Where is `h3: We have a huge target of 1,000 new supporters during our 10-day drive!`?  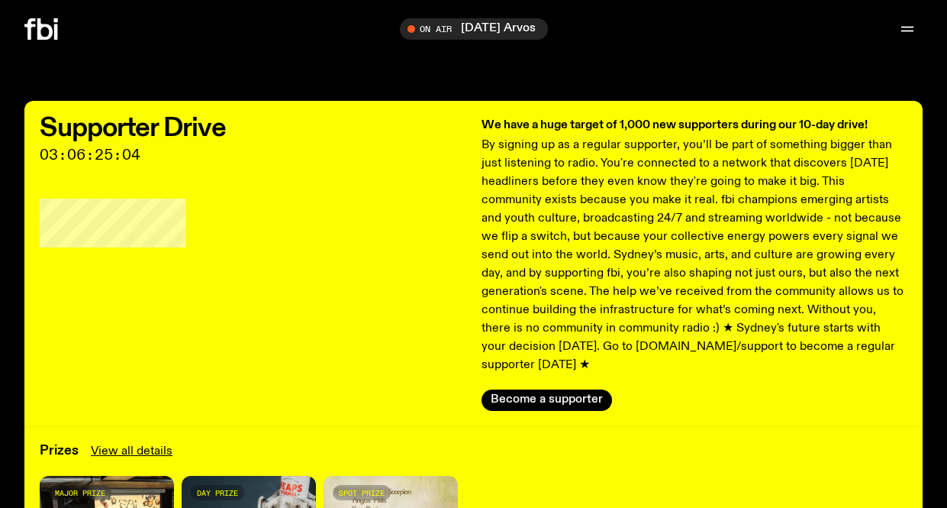
h3: We have a huge target of 1,000 new supporters during our 10-day drive! is located at coordinates (695, 125).